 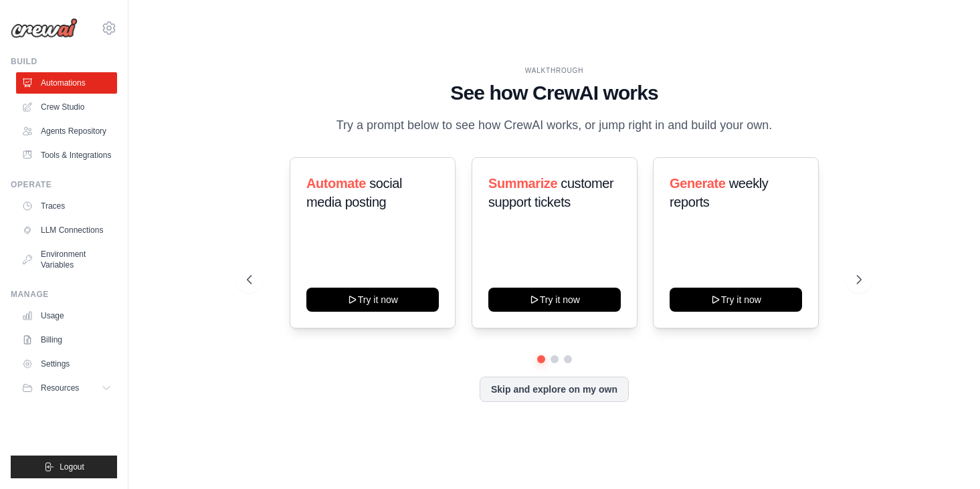 What do you see at coordinates (44, 28) in the screenshot?
I see `img: Logo` at bounding box center [44, 28].